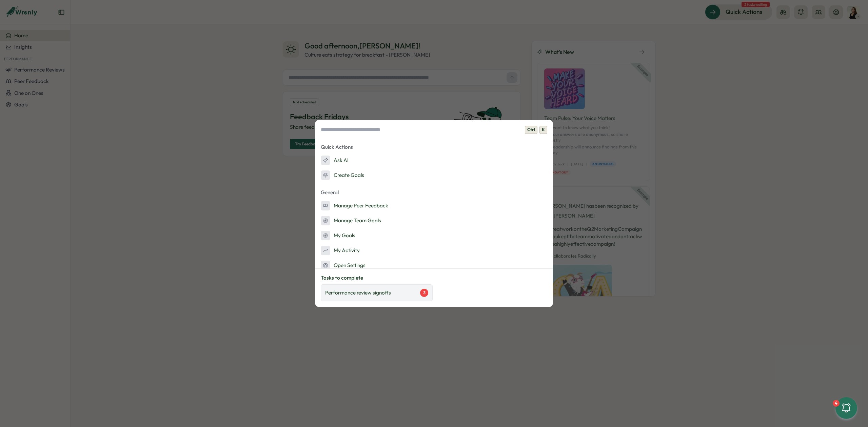  What do you see at coordinates (846, 408) in the screenshot?
I see `button: 4` at bounding box center [846, 408].